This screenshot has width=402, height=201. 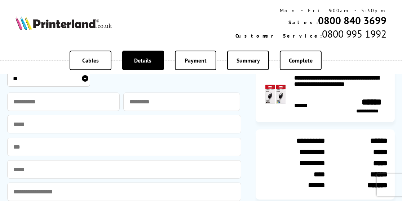 What do you see at coordinates (303, 22) in the screenshot?
I see `span: Sales:` at bounding box center [303, 22].